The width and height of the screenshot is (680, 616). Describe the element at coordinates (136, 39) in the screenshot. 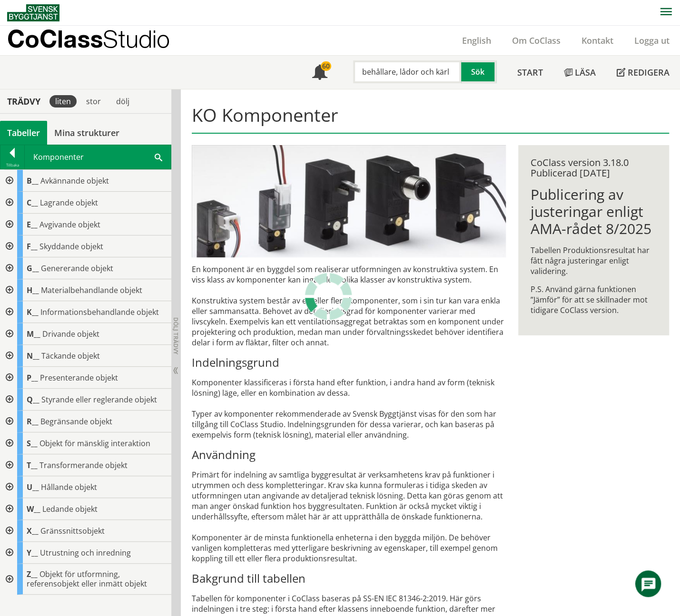

I see `span: Studio` at that location.